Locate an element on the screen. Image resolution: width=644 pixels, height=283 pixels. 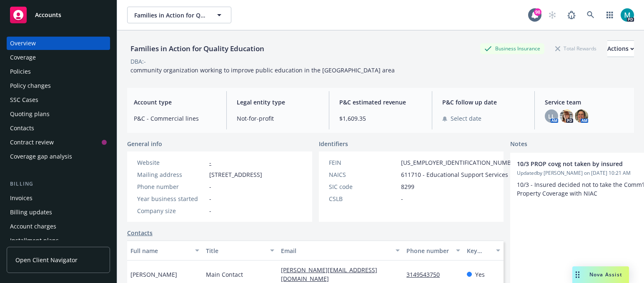
span: Service team is located at coordinates (586, 102).